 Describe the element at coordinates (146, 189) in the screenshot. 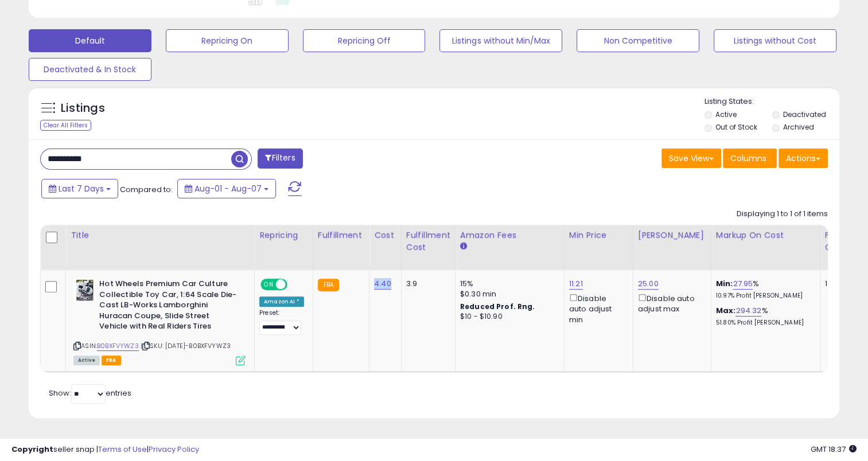

I see `span: Compared to:` at that location.